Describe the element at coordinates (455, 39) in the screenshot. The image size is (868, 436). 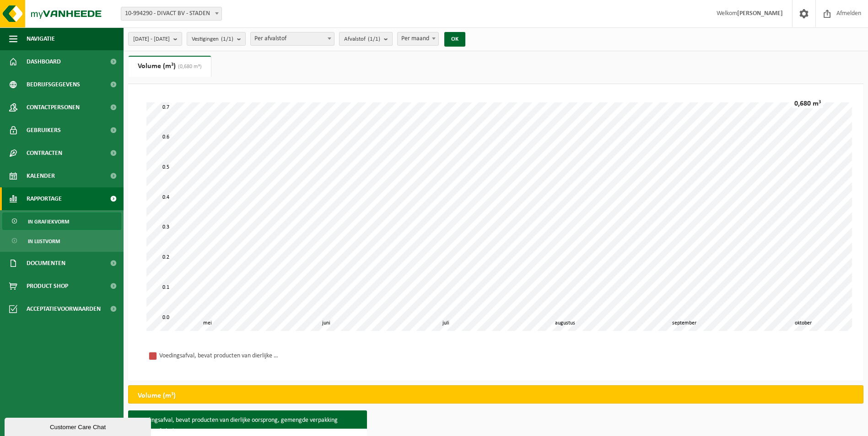
I see `button: OK` at that location.